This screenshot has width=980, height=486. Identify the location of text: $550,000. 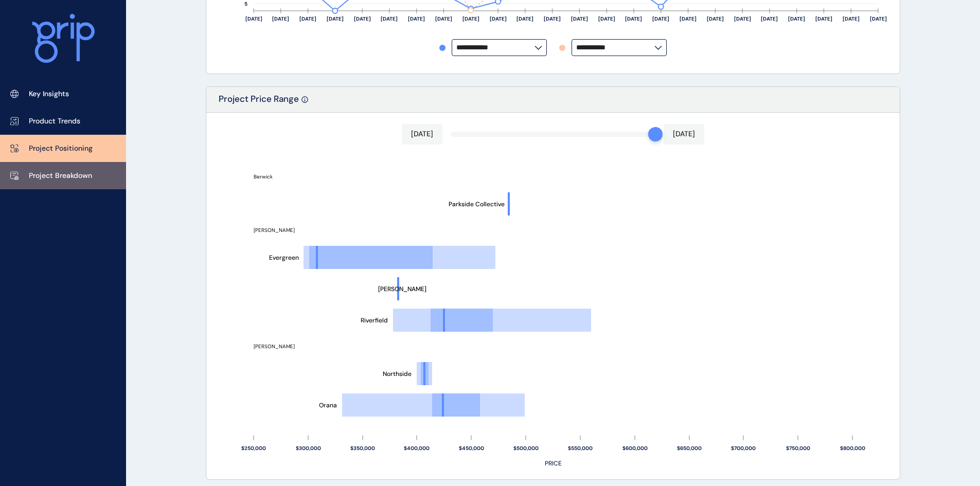
(581, 448).